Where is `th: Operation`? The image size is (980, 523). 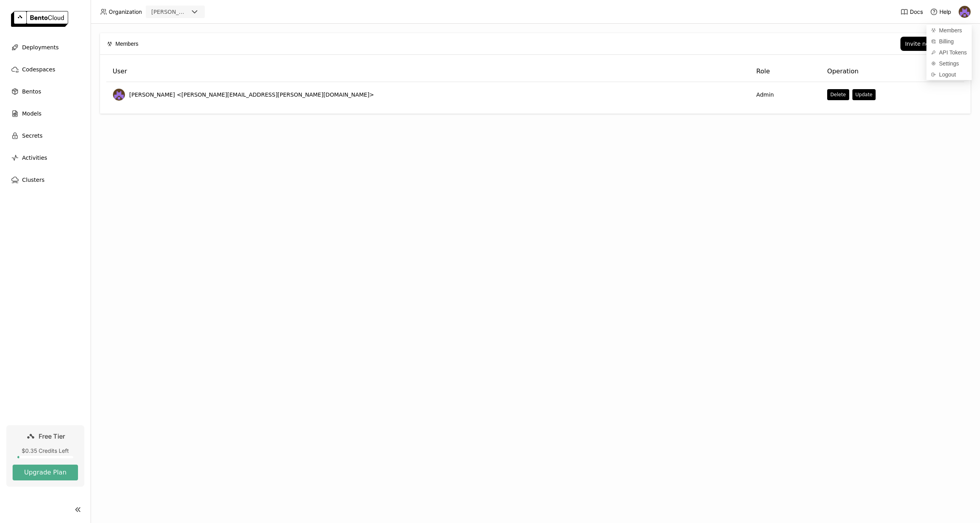 th: Operation is located at coordinates (893, 72).